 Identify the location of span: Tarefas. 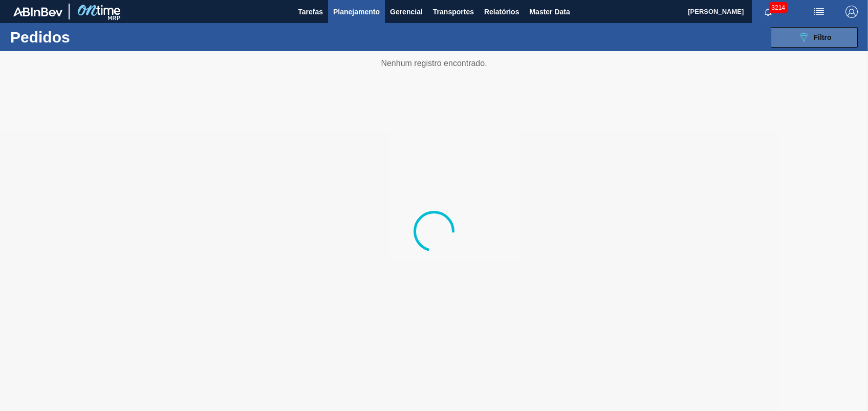
(310, 11).